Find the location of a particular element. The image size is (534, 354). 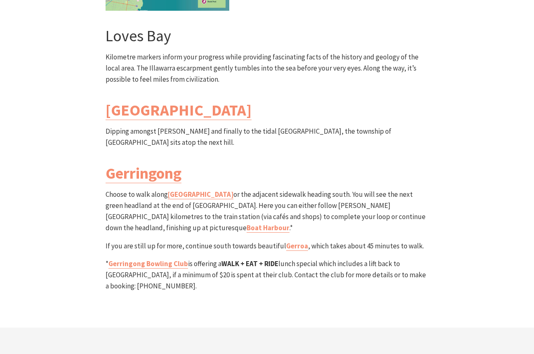

a: Gerroa is located at coordinates (297, 246).